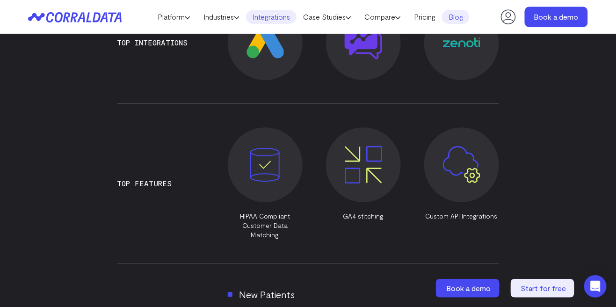 The image size is (616, 307). I want to click on h3: Top Features, so click(144, 183).